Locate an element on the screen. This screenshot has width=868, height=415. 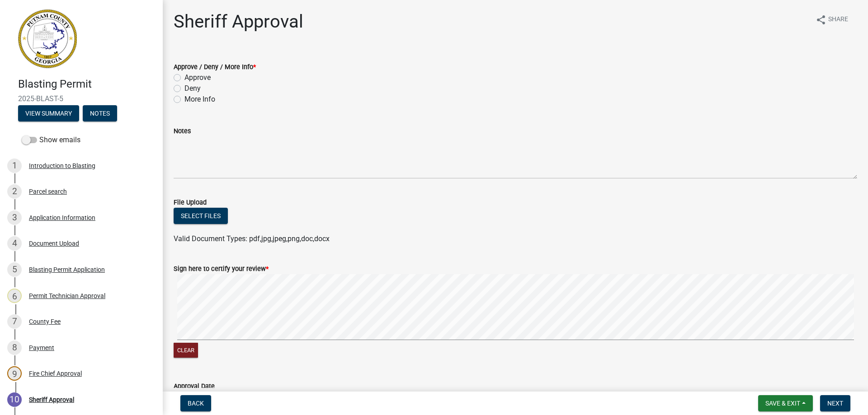
button: Save & Exit is located at coordinates (785, 403).